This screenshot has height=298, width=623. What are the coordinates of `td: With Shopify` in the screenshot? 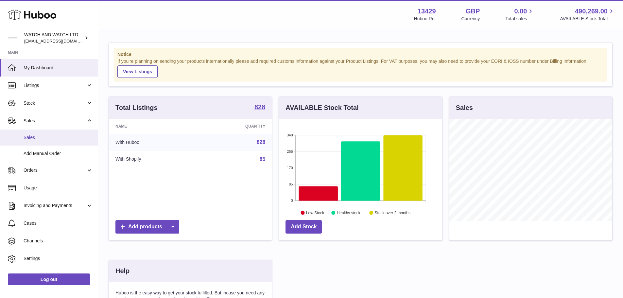 It's located at (153, 159).